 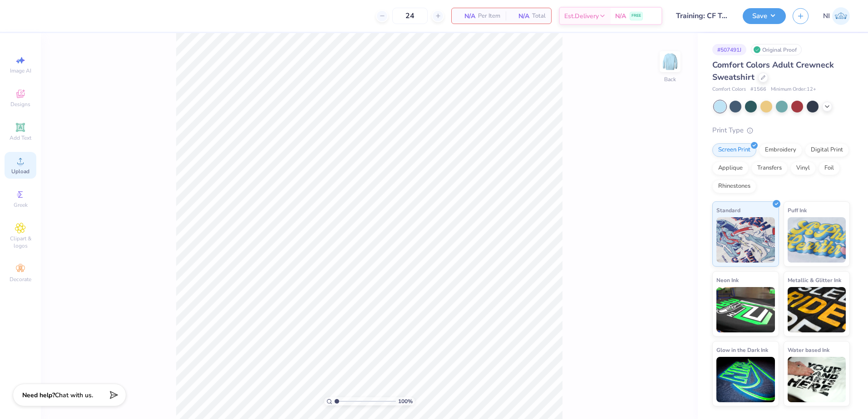 What do you see at coordinates (816, 380) in the screenshot?
I see `img: Water based Ink` at bounding box center [816, 380].